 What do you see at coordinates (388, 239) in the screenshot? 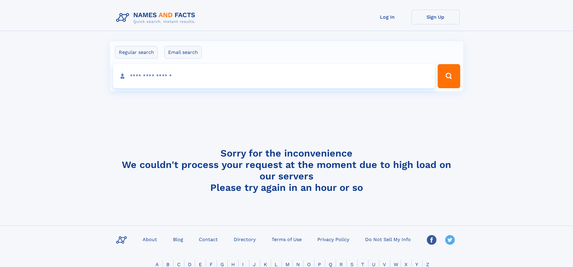
I see `a: Do Not Sell My Info` at bounding box center [388, 239].